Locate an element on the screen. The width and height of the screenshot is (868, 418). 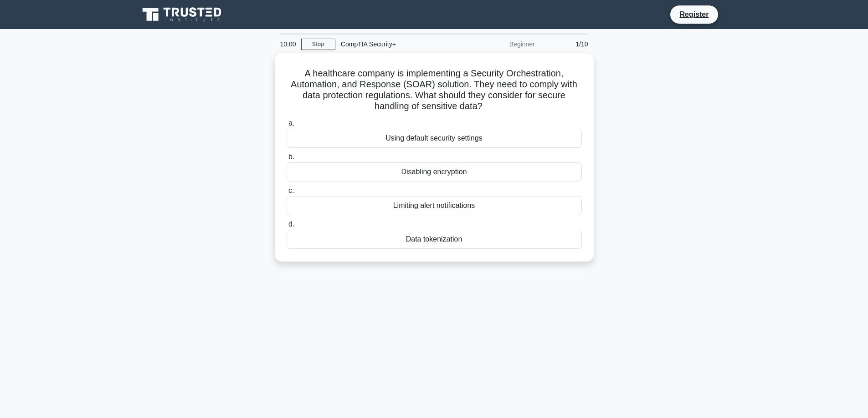
a: Register is located at coordinates (694, 14).